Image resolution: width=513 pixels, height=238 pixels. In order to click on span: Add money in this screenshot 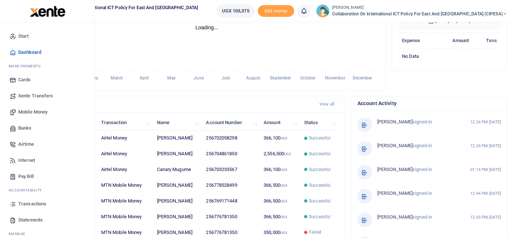, I will do `click(276, 11)`.